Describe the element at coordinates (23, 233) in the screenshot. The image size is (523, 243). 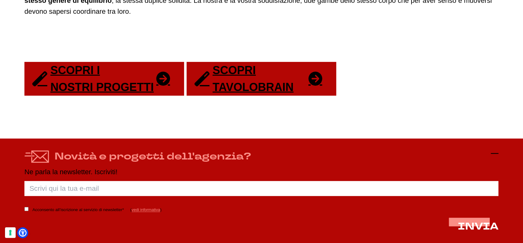
I see `a: Open Accessibility Menu` at that location.